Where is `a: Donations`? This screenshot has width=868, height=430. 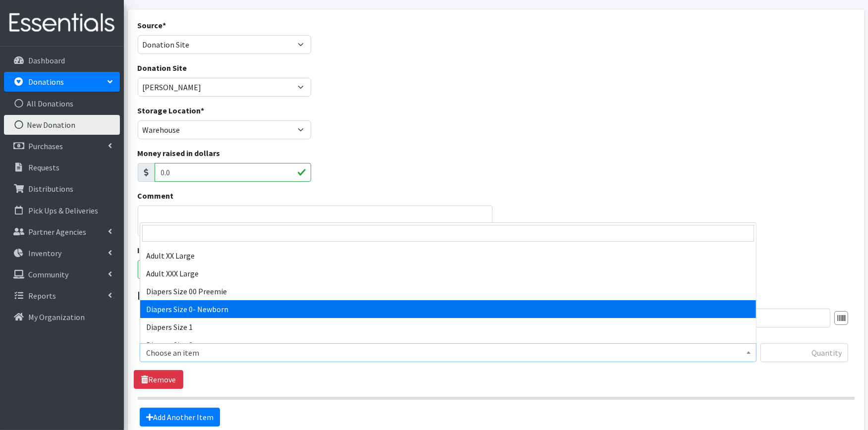
a: Donations is located at coordinates (62, 82).